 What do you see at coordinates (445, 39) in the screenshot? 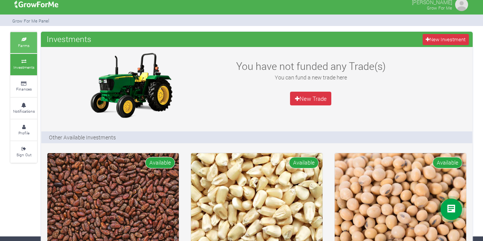
I see `a: New Investment` at bounding box center [445, 39].